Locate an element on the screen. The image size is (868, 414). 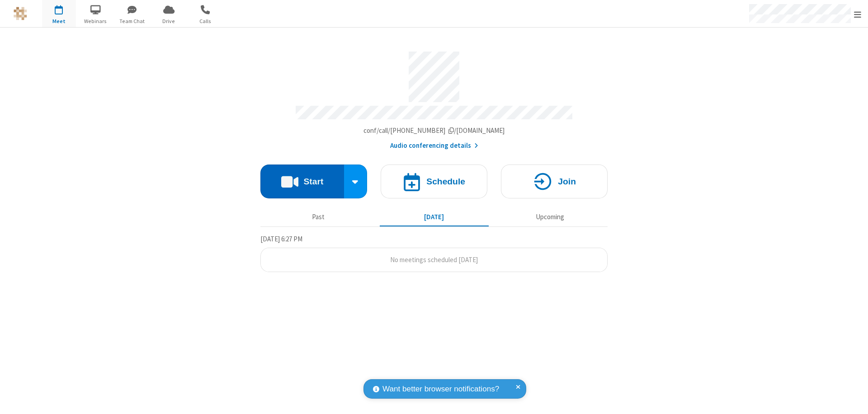
span: Drive is located at coordinates (169, 21).